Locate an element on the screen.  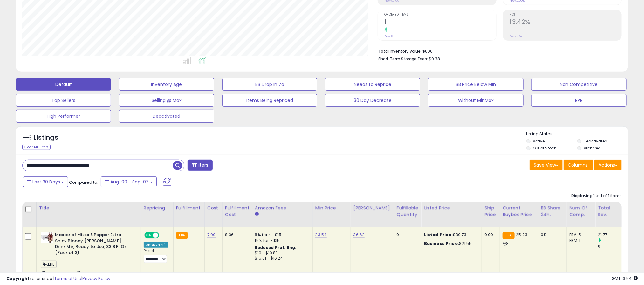
button: Aug-09 - Sep-07 is located at coordinates (129, 182).